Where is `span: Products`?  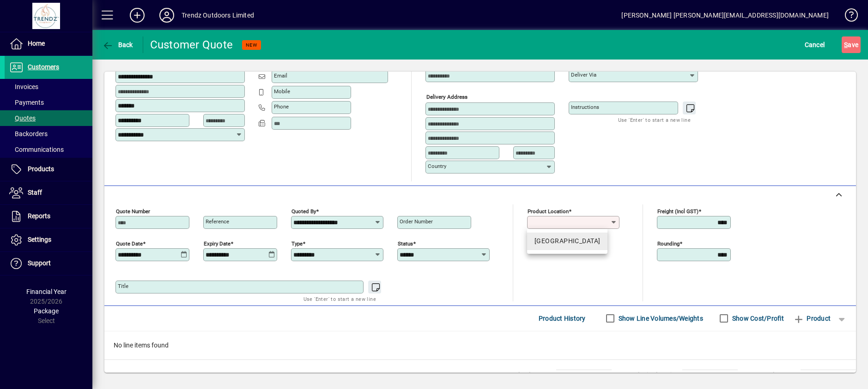
span: Products is located at coordinates (40, 169).